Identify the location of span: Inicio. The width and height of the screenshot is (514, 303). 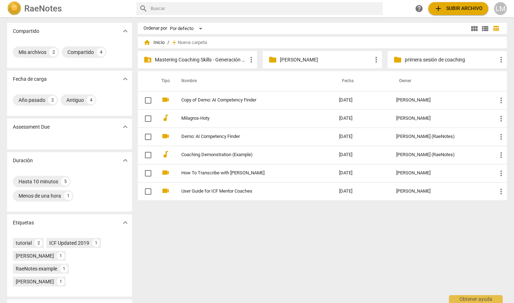
(154, 42).